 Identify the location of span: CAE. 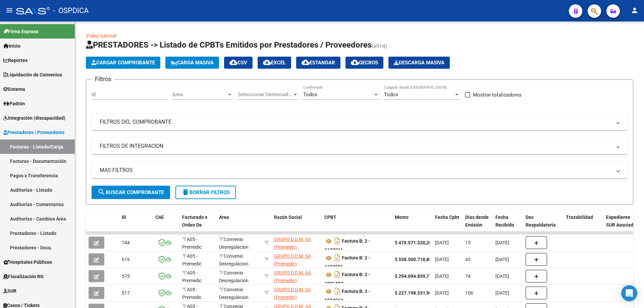
(160, 217).